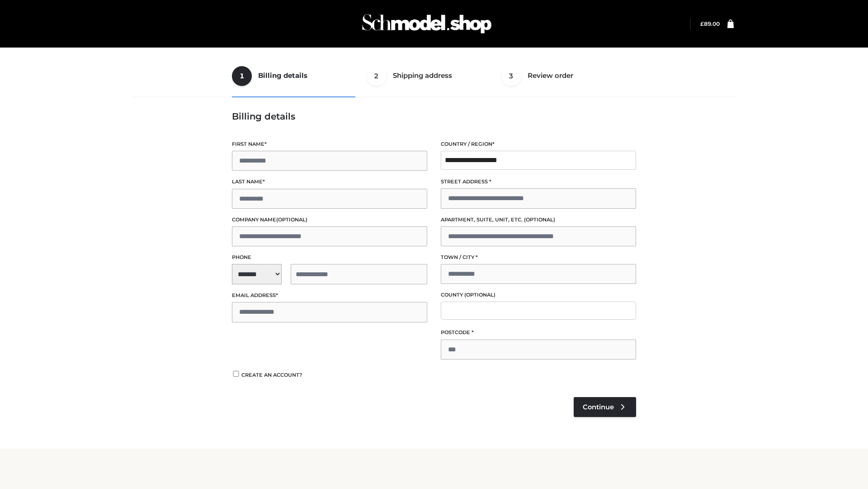  What do you see at coordinates (330, 295) in the screenshot?
I see `label: Email address` at bounding box center [330, 295].